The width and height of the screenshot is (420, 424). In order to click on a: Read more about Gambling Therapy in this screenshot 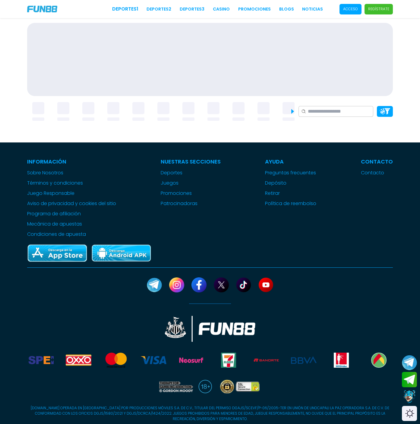, I will do `click(175, 387)`.